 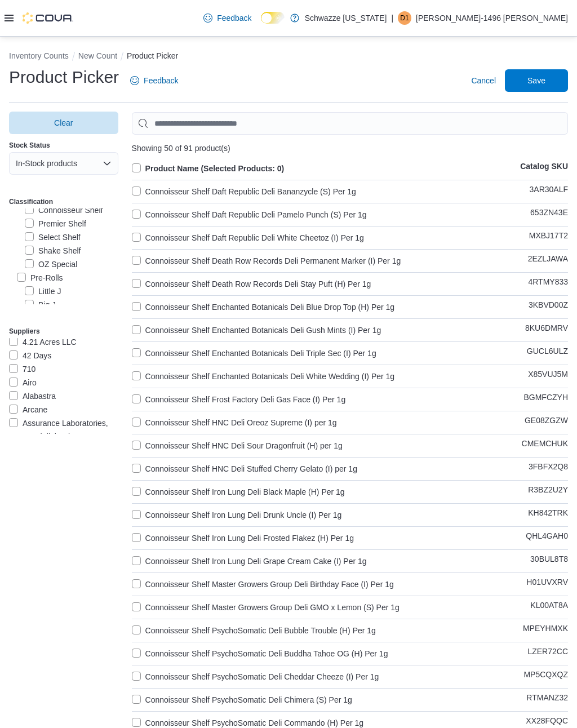 What do you see at coordinates (548, 515) in the screenshot?
I see `p: KH842TRK` at bounding box center [548, 515].